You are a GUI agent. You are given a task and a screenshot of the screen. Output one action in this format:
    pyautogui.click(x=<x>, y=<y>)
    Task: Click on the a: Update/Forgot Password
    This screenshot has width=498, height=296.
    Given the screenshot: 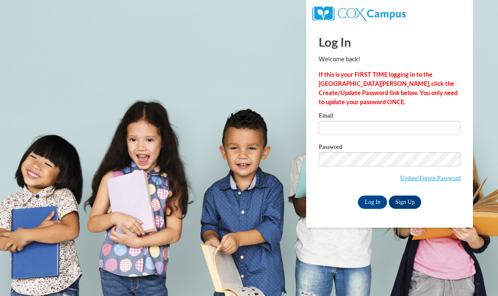 What is the action you would take?
    pyautogui.click(x=430, y=178)
    